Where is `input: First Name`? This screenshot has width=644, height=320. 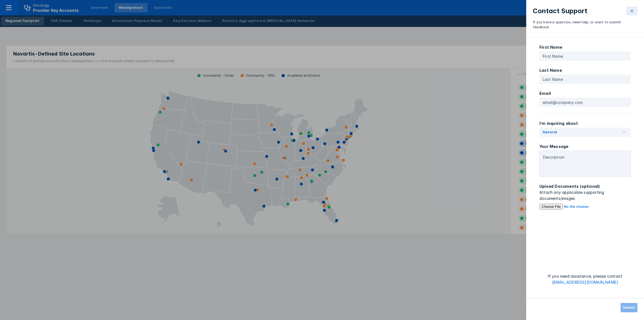
input: First Name is located at coordinates (585, 56).